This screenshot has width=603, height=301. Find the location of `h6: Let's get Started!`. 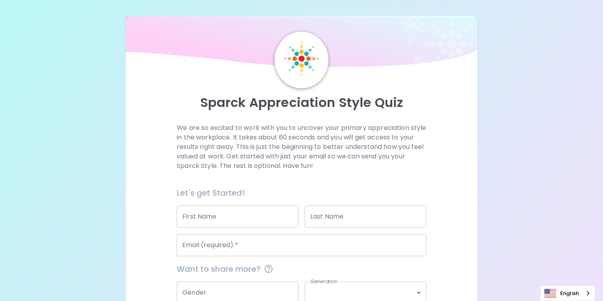

h6: Let's get Started! is located at coordinates (301, 193).